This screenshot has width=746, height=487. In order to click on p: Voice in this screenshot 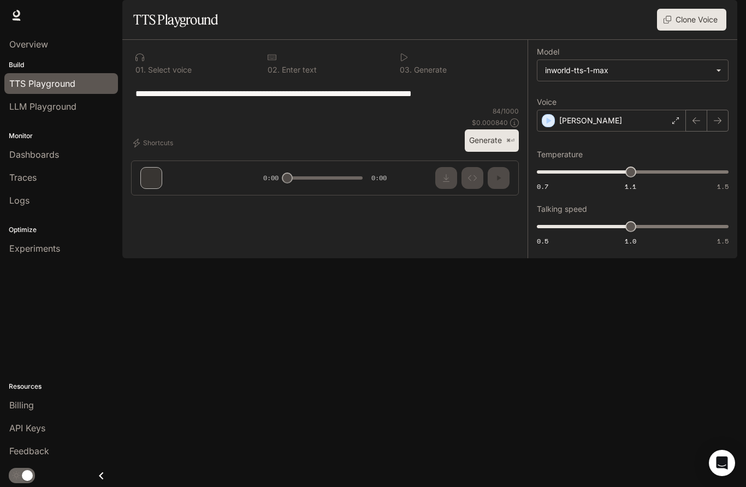, I will do `click(546, 102)`.